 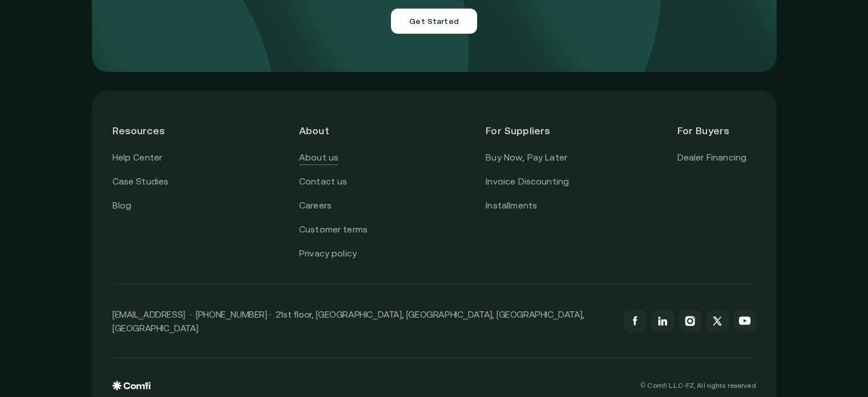 I want to click on header: About, so click(x=339, y=130).